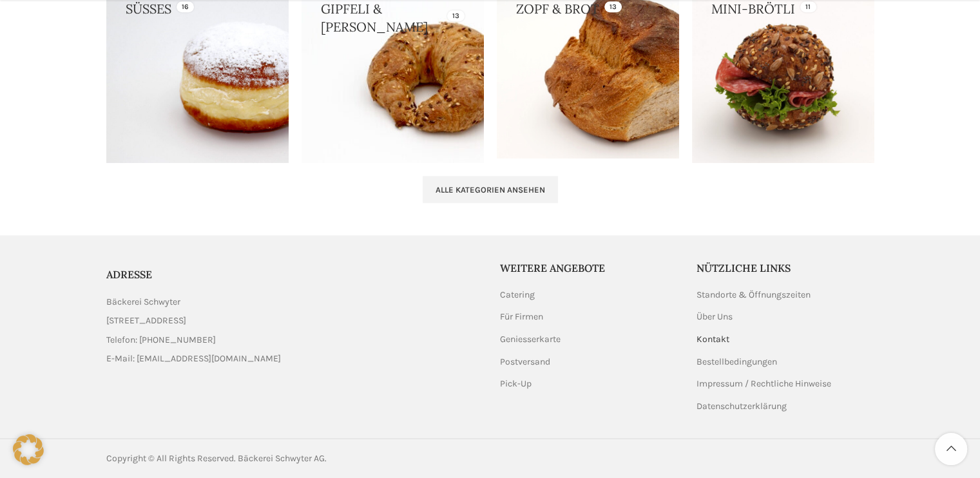 Image resolution: width=980 pixels, height=478 pixels. What do you see at coordinates (516, 385) in the screenshot?
I see `a: Pick-Up` at bounding box center [516, 385].